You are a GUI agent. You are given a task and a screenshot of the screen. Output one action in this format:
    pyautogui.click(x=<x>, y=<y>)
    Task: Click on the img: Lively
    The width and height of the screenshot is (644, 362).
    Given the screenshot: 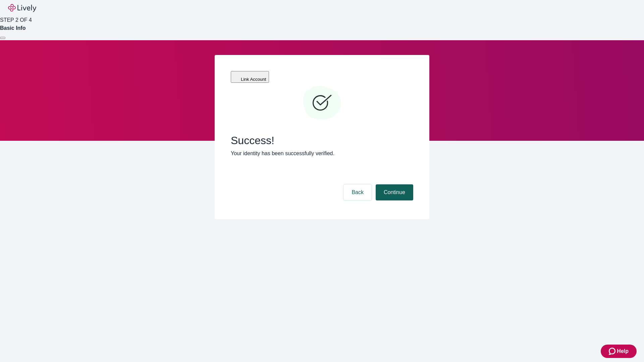 What is the action you would take?
    pyautogui.click(x=22, y=8)
    